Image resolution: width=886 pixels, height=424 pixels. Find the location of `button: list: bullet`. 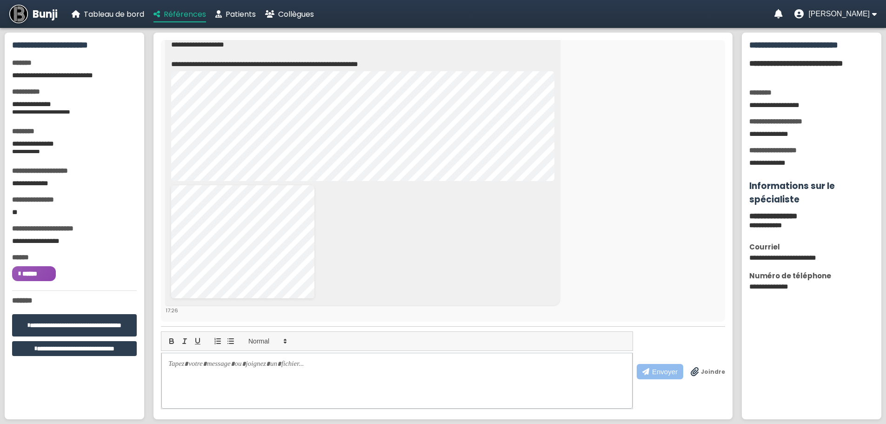

button: list: bullet is located at coordinates (231, 341).